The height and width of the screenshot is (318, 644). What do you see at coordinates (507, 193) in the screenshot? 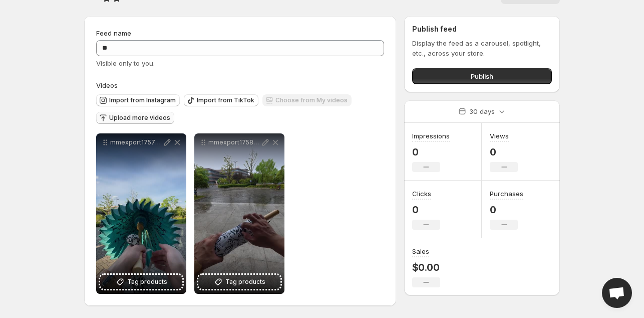
I see `h3: Purchases` at bounding box center [507, 193].